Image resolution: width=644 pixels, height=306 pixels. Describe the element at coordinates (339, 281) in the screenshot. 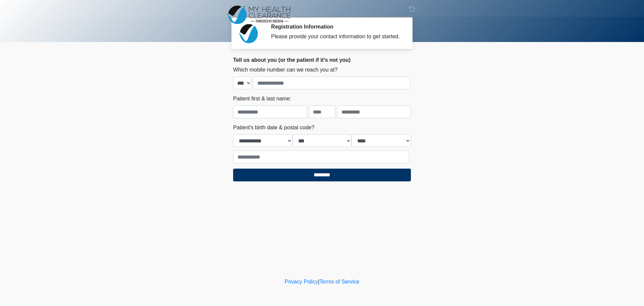

I see `a: Terms of Service` at that location.